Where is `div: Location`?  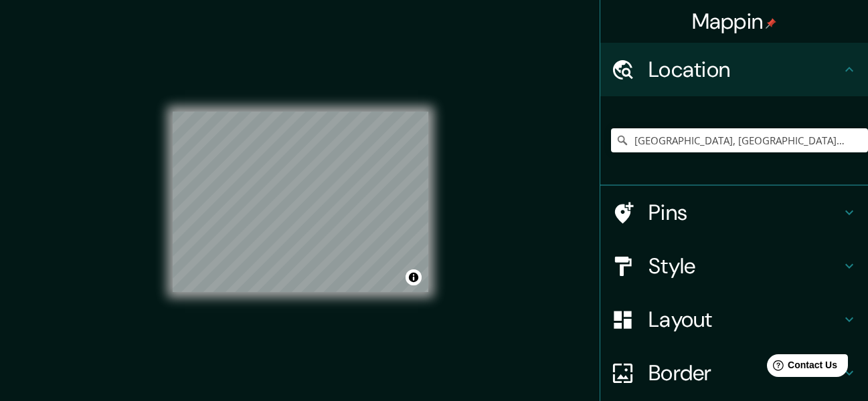
div: Location is located at coordinates (735, 70).